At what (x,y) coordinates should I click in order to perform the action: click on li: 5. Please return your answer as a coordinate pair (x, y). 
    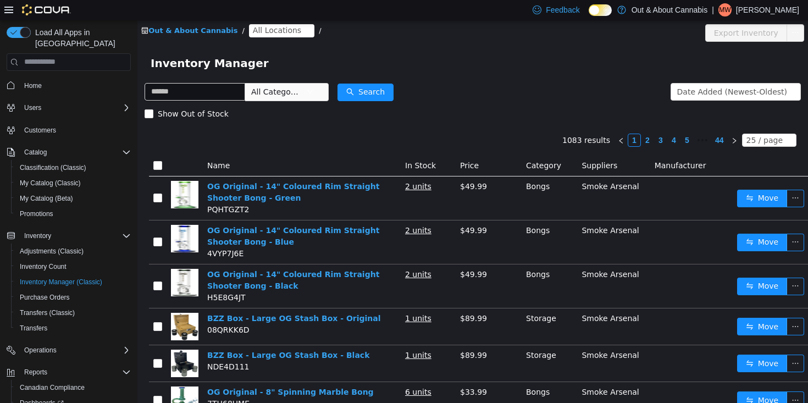
    Looking at the image, I should click on (550, 120).